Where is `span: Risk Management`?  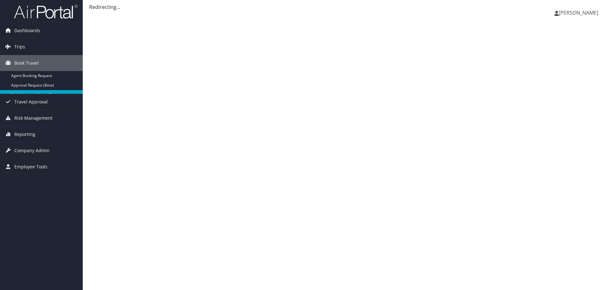
span: Risk Management is located at coordinates (33, 118).